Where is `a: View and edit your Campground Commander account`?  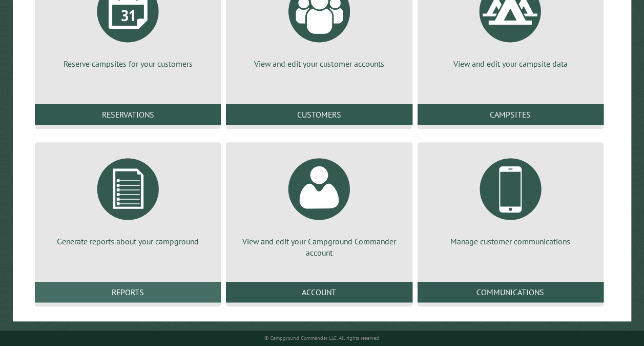 a: View and edit your Campground Commander account is located at coordinates (318, 204).